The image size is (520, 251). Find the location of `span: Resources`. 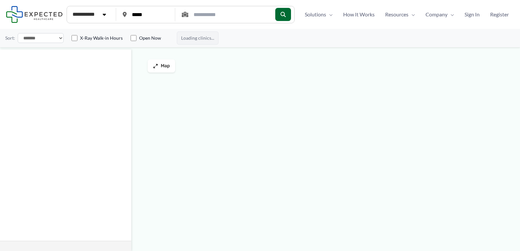

span: Resources is located at coordinates (397, 14).